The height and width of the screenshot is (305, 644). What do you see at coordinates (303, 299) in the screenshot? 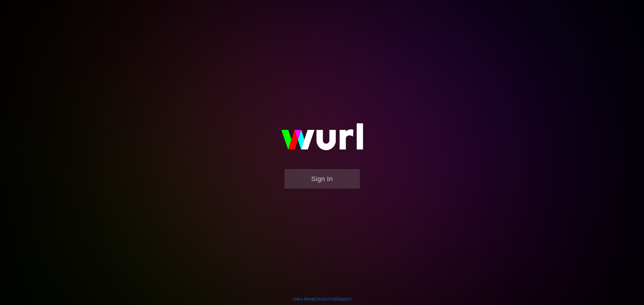
I see `a: Learn More` at bounding box center [303, 299].